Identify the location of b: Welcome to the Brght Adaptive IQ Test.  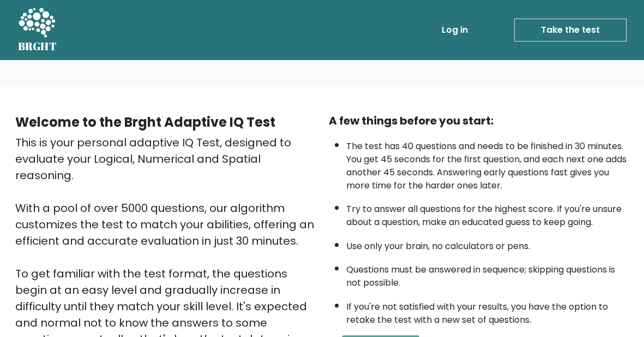
(145, 122).